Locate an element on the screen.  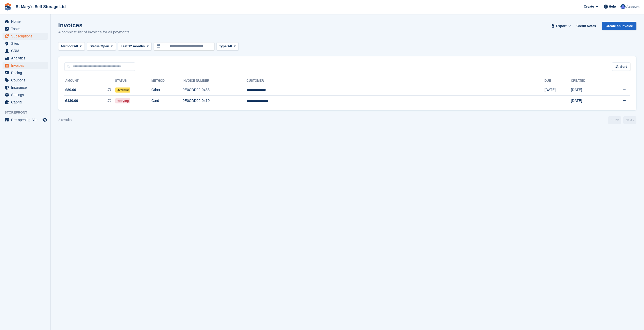
span: Account is located at coordinates (633, 7).